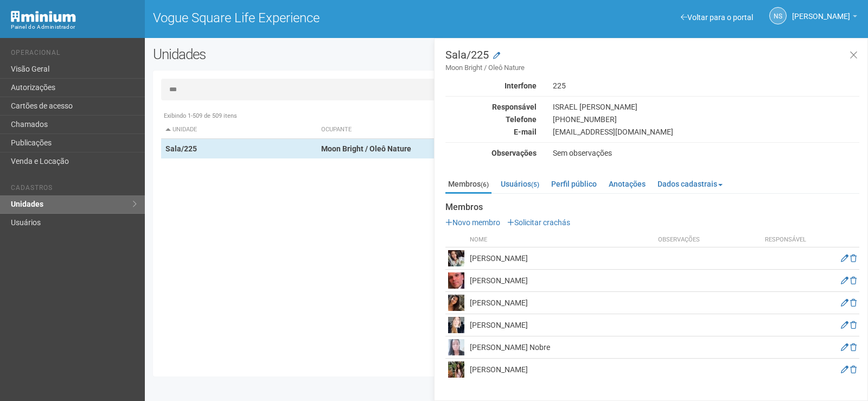  What do you see at coordinates (459, 129) in the screenshot?
I see `th: Ocupante: activate to sort column ascending` at bounding box center [459, 129].